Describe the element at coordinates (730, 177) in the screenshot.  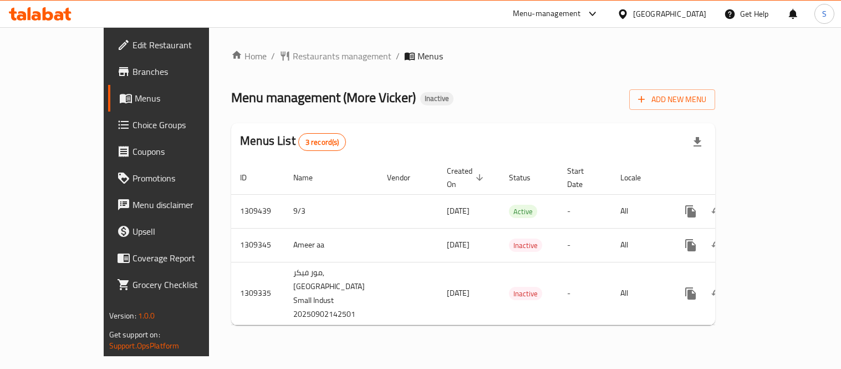
I see `th: Actions` at that location.